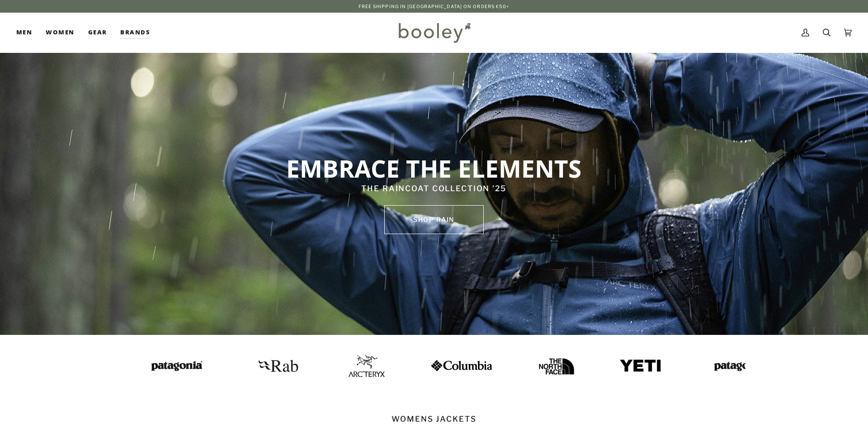 The width and height of the screenshot is (868, 428). Describe the element at coordinates (98, 32) in the screenshot. I see `span: Gear` at that location.